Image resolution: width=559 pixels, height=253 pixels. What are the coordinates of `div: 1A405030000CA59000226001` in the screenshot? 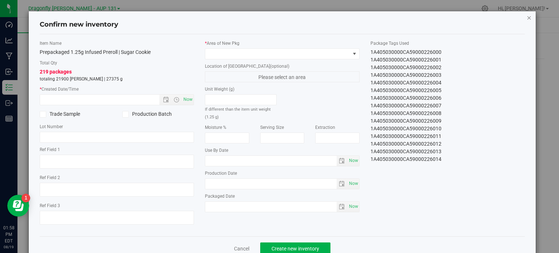 It's located at (448, 60).